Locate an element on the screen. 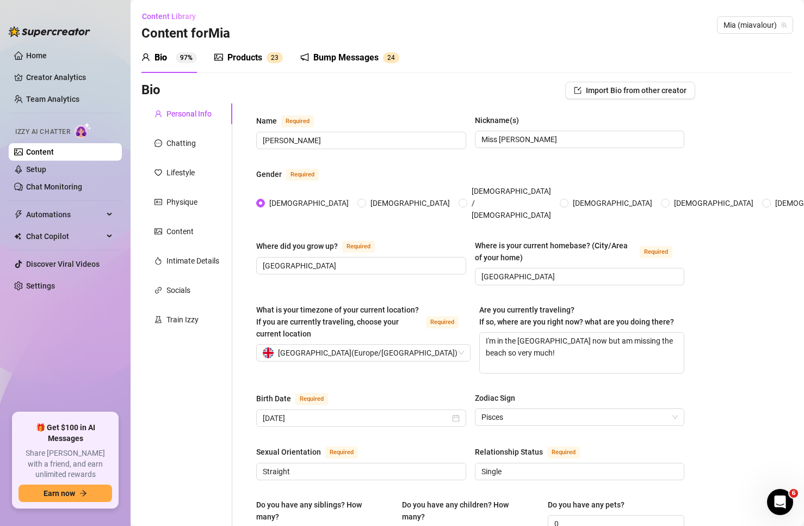 The width and height of the screenshot is (804, 526). input: Sexual Orientation is located at coordinates (360, 471).